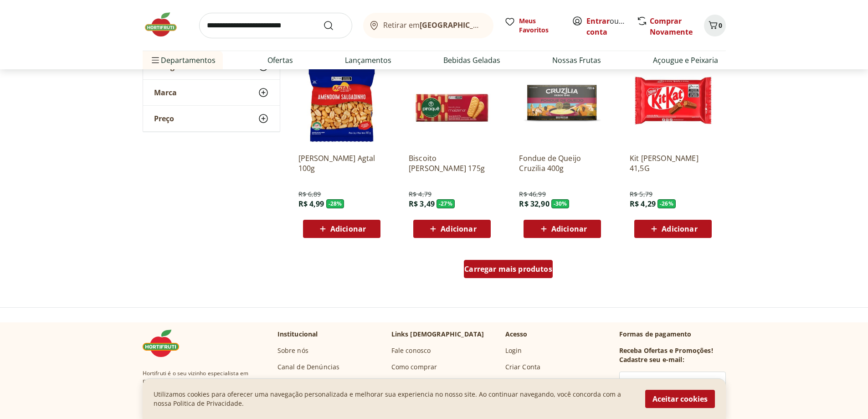  I want to click on a: Comprar Novamente, so click(671, 26).